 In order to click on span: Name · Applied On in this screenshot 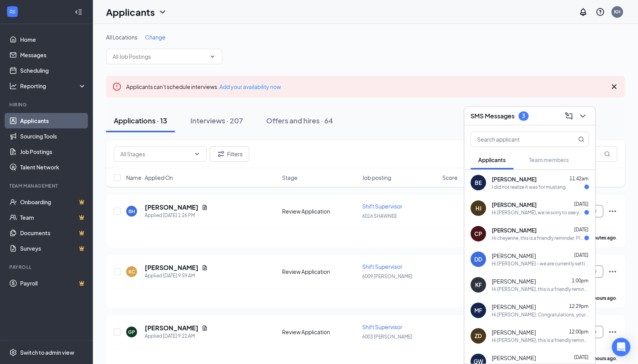, I will do `click(149, 178)`.